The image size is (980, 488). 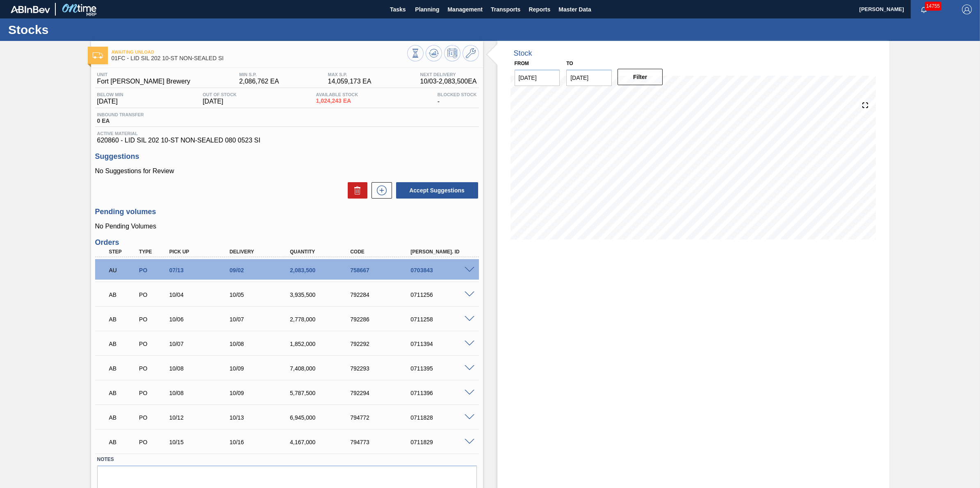 What do you see at coordinates (287, 460) in the screenshot?
I see `label: Notes` at bounding box center [287, 460].